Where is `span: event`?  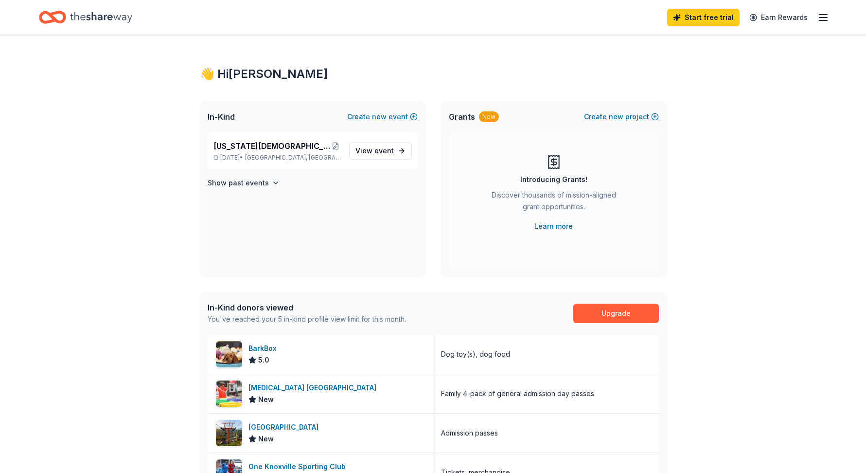 span: event is located at coordinates (384, 150).